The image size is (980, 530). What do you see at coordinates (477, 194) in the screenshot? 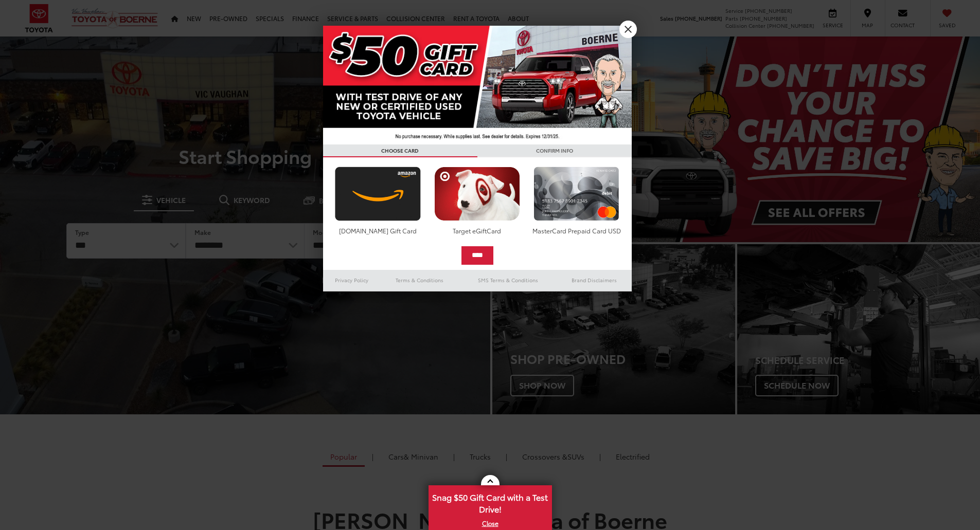
I see `img: targetcard.png` at bounding box center [477, 194].